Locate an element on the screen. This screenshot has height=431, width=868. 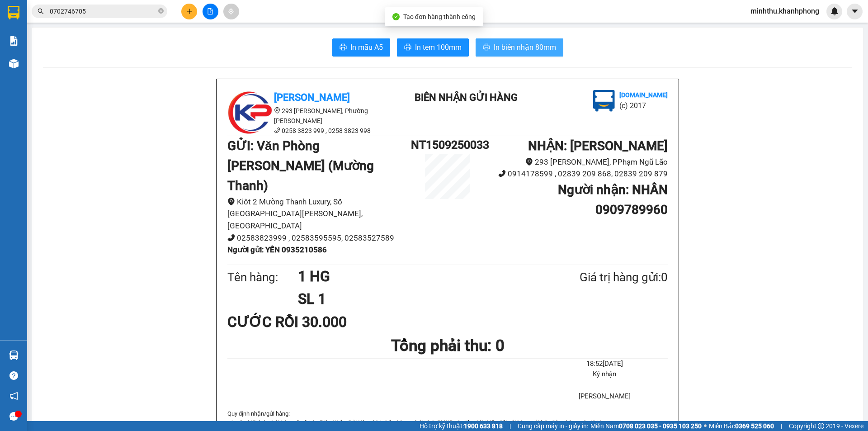
li: 0914178599 , 02839 209 868, 02839 209 879 is located at coordinates (576, 174).